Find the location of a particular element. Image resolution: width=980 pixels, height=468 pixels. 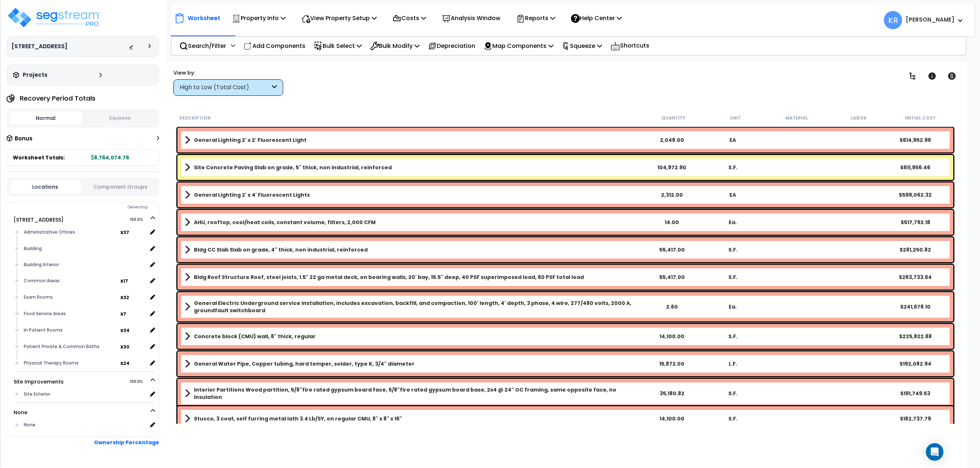

div: Food Service Areas is located at coordinates (71, 314).